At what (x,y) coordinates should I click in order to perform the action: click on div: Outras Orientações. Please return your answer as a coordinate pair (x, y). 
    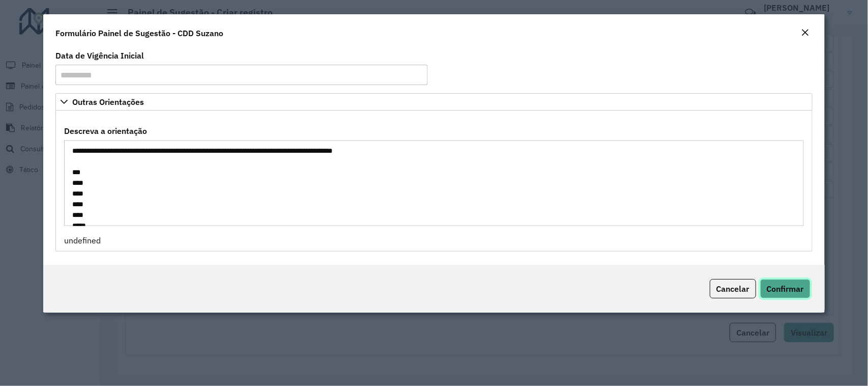
    Looking at the image, I should click on (434, 180).